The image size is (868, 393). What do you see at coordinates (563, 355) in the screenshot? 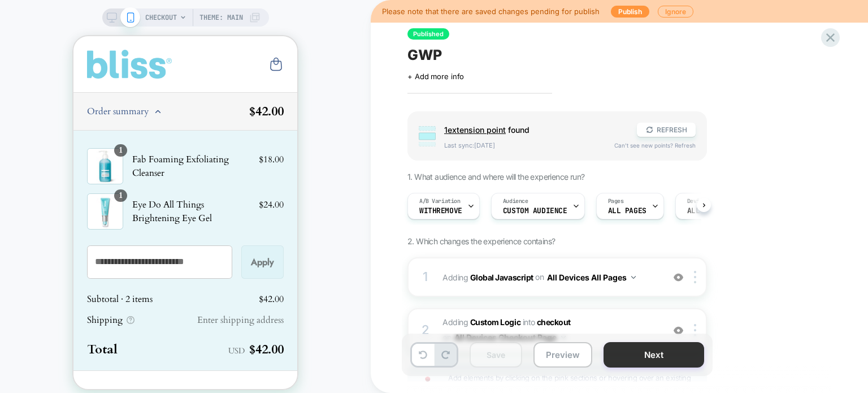
I see `button: Preview` at bounding box center [563, 355].